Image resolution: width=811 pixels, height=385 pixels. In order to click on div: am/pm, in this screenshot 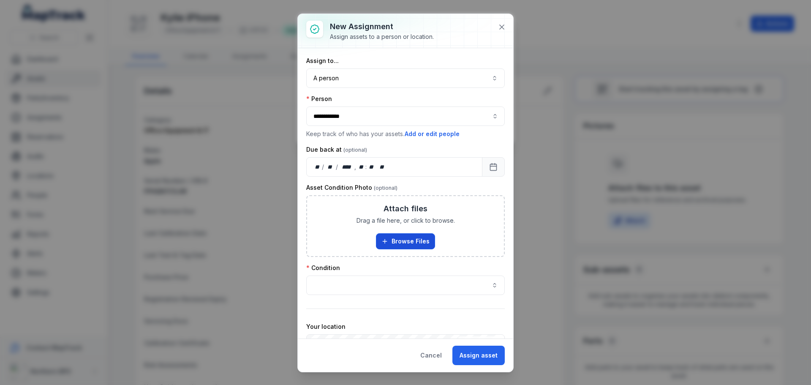, I will do `click(382, 167)`.